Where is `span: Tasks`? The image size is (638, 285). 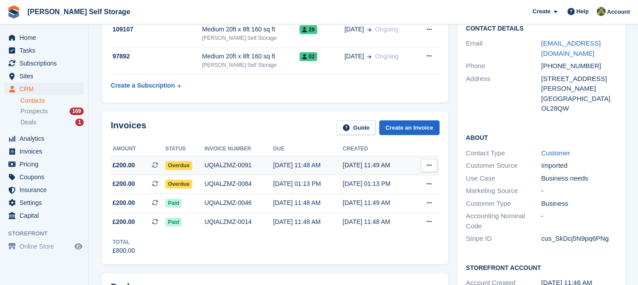 span: Tasks is located at coordinates (46, 50).